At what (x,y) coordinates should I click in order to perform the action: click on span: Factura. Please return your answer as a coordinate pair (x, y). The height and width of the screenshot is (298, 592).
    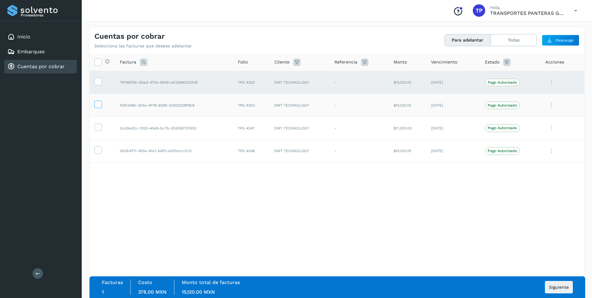
    Looking at the image, I should click on (128, 62).